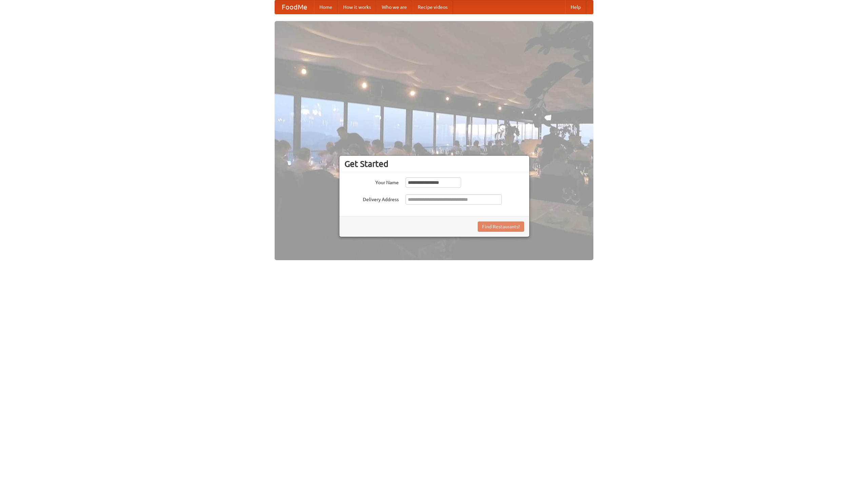 This screenshot has height=480, width=868. I want to click on a: Who we are, so click(394, 7).